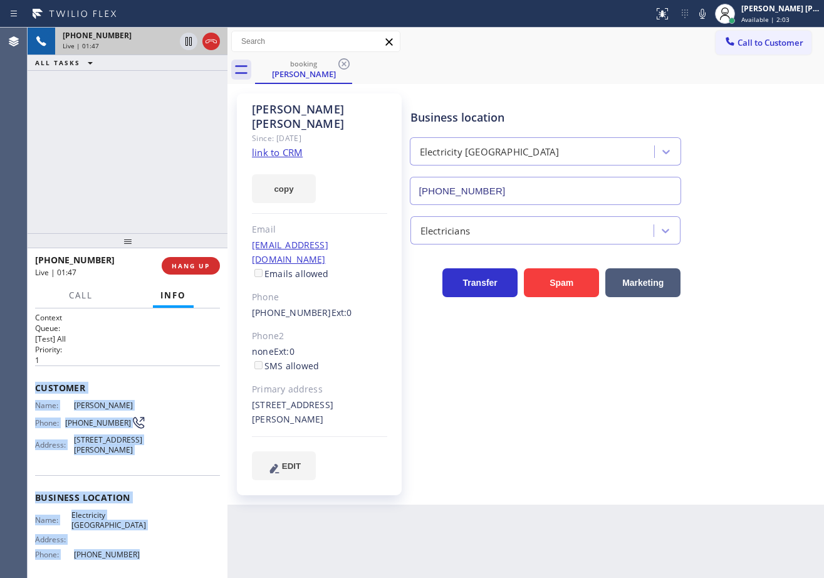 The height and width of the screenshot is (578, 824). Describe the element at coordinates (211, 41) in the screenshot. I see `button: Hang up` at that location.